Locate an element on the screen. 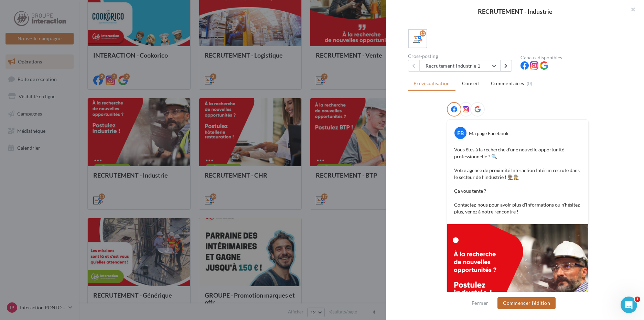 This screenshot has height=320, width=644. button: Commencer l'édition is located at coordinates (527, 303).